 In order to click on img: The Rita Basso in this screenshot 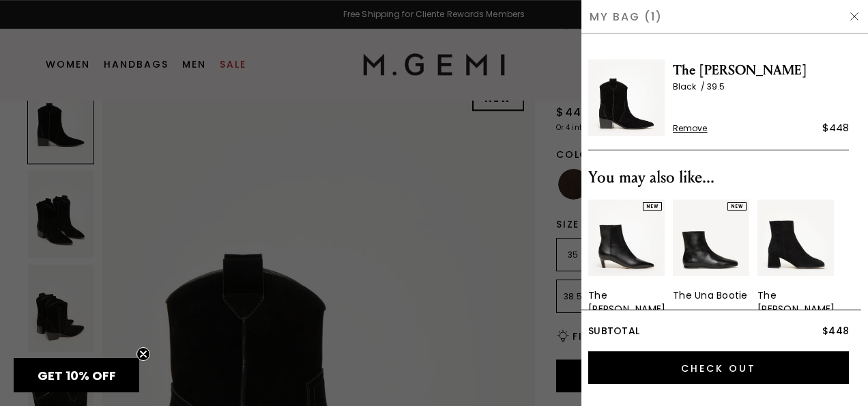, I will do `click(626, 98)`.